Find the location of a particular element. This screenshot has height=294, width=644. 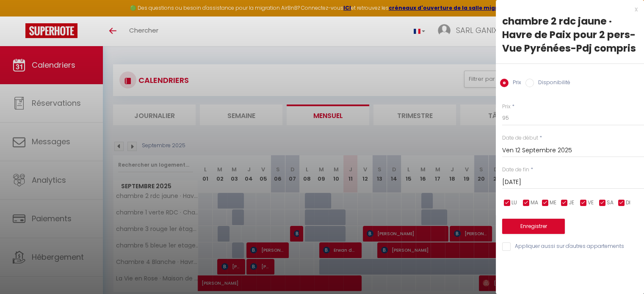

span: MA is located at coordinates (534, 203).